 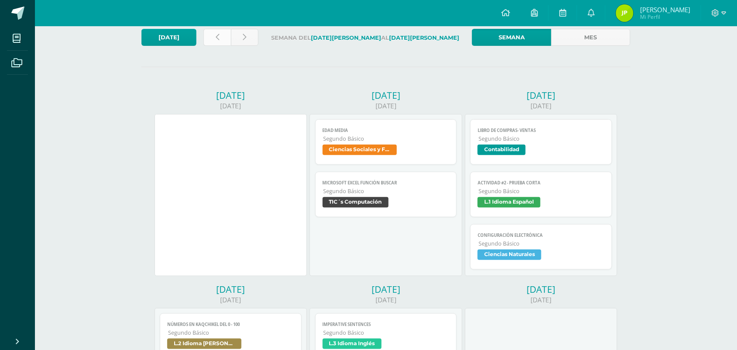 What do you see at coordinates (502, 150) in the screenshot?
I see `span: Contabilidad` at bounding box center [502, 150].